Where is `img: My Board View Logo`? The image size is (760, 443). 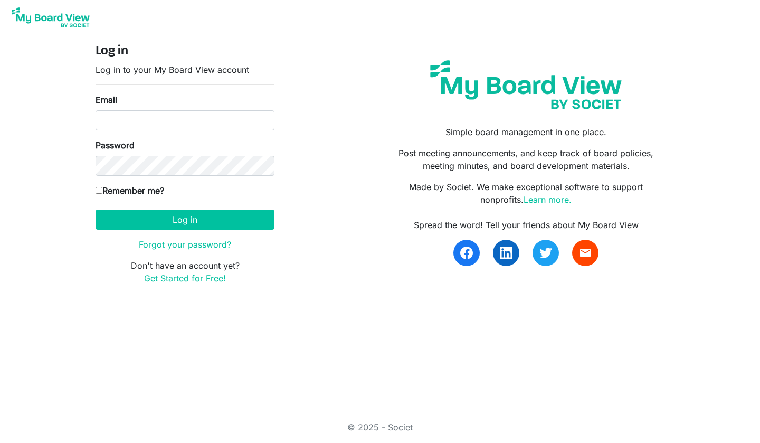 img: My Board View Logo is located at coordinates (51, 17).